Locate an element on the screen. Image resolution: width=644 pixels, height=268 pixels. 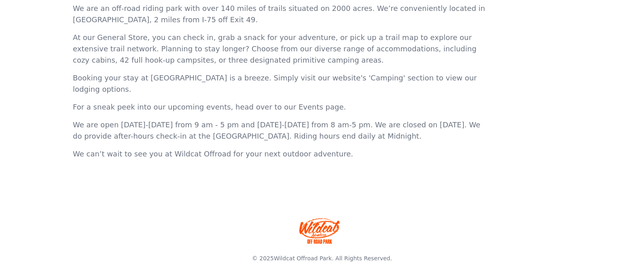
img: Wildcat Offroad park is located at coordinates (320, 231).